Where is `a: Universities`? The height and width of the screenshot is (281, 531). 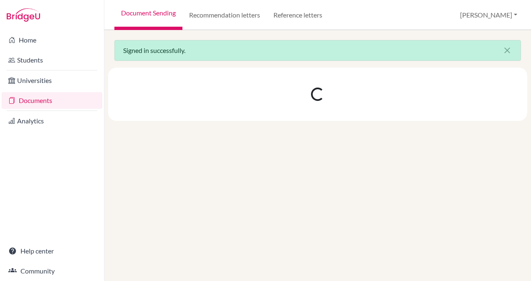
a: Universities is located at coordinates (52, 81).